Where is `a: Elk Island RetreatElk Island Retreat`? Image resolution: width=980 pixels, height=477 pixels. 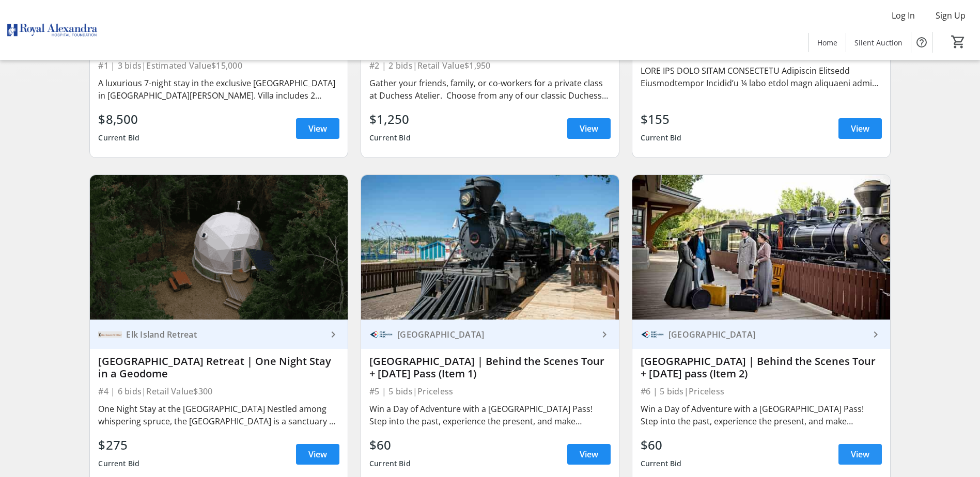
a: Elk Island RetreatElk Island Retreat is located at coordinates (218, 334).